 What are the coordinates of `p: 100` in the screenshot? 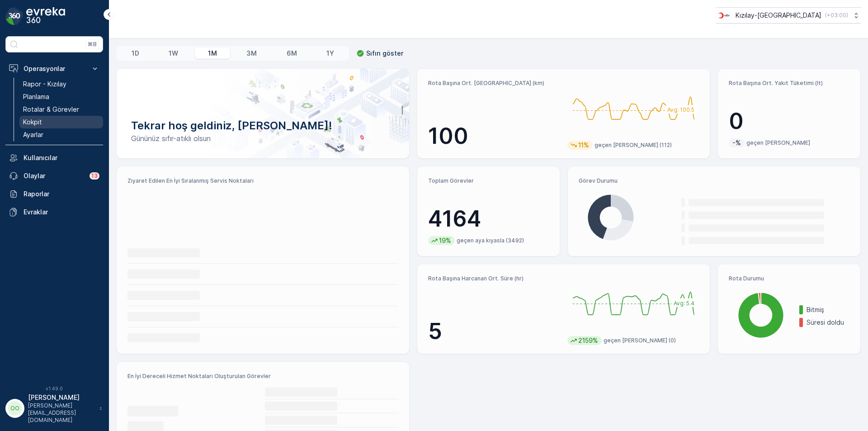 It's located at (494, 136).